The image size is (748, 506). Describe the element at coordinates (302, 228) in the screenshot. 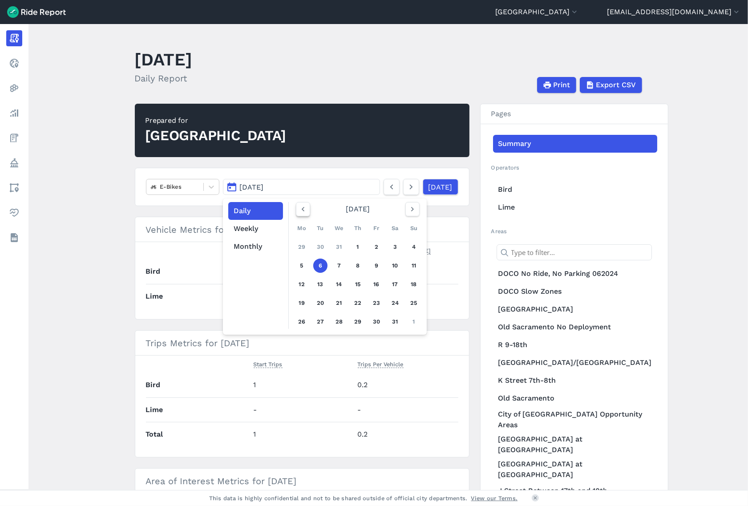

I see `div: Mo` at that location.